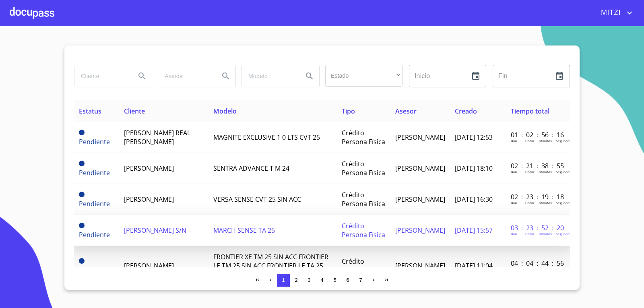 The image size is (644, 308). What do you see at coordinates (347, 280) in the screenshot?
I see `span: 6` at bounding box center [347, 280].